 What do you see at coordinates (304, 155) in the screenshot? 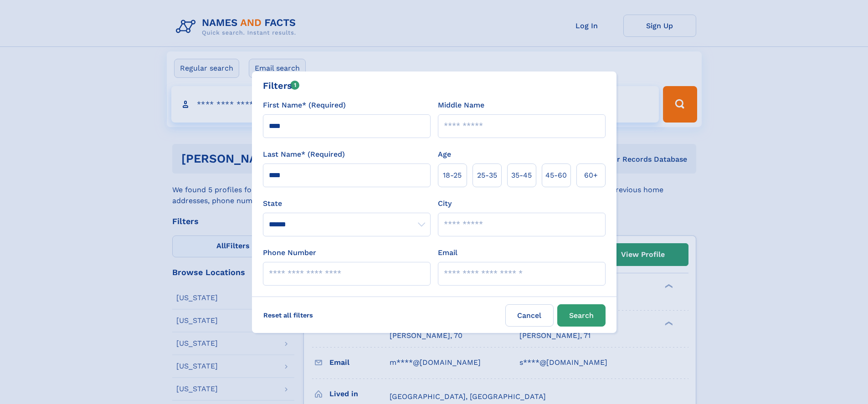
I see `label: Last Name* (Required)` at bounding box center [304, 155].